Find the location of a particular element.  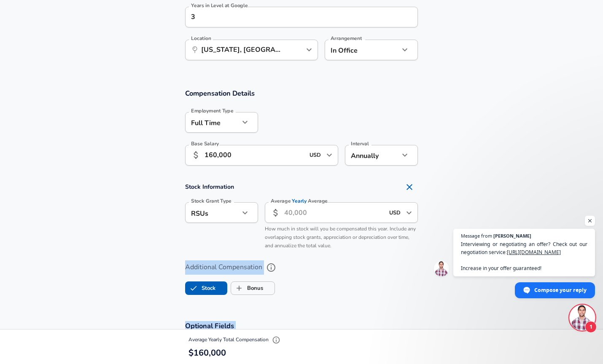

button: Explain Total Compensation is located at coordinates (276, 340).